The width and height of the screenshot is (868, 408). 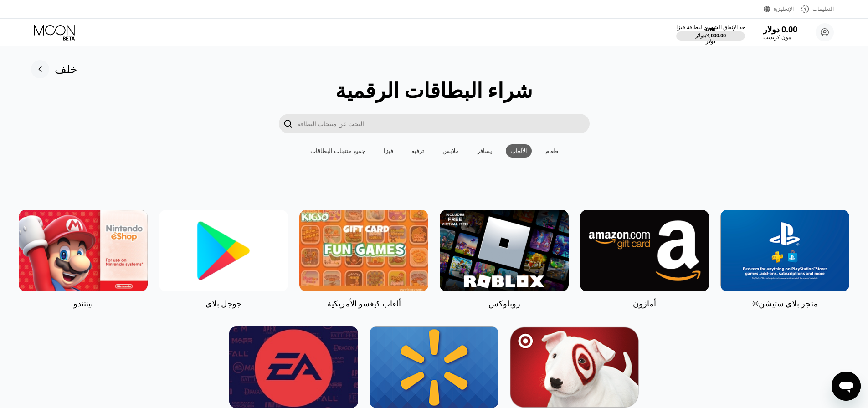 I want to click on font: جميع منتجات البطاقات, so click(x=338, y=151).